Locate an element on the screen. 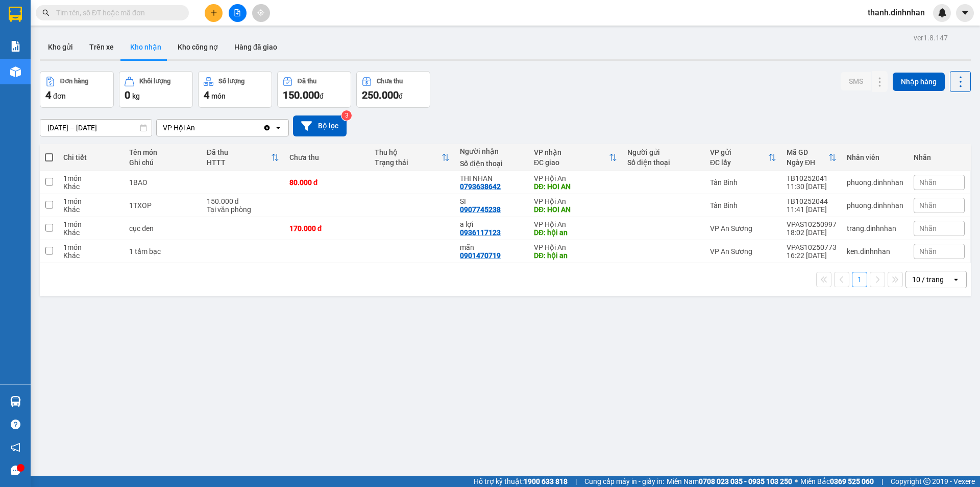 Image resolution: width=980 pixels, height=487 pixels. div: Nhãn is located at coordinates (939, 157).